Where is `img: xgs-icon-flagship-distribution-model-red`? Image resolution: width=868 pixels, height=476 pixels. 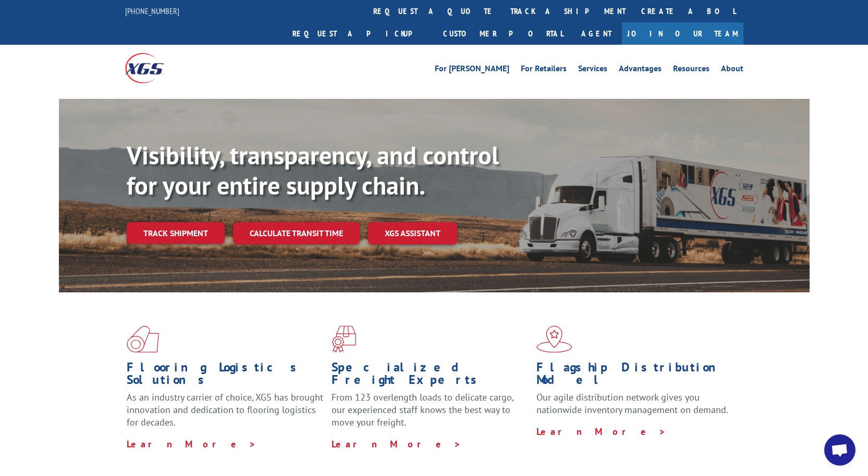 img: xgs-icon-flagship-distribution-model-red is located at coordinates (554, 339).